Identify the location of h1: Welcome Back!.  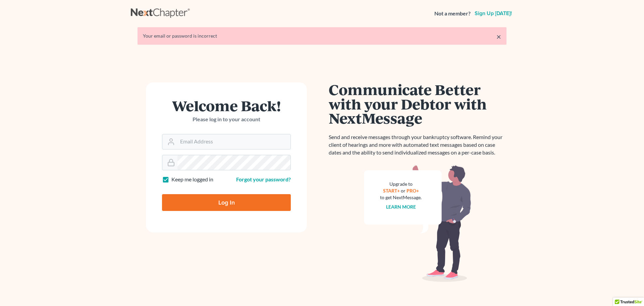
(226, 105).